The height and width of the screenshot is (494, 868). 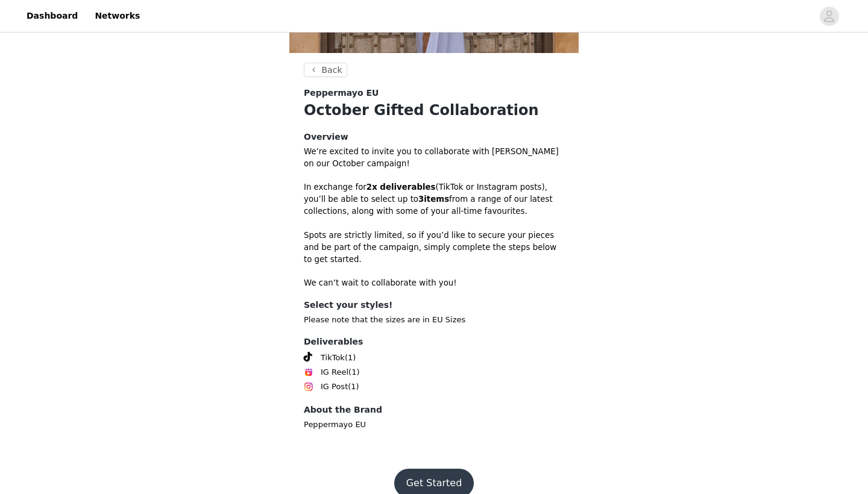 What do you see at coordinates (829, 16) in the screenshot?
I see `div: avatar` at bounding box center [829, 16].